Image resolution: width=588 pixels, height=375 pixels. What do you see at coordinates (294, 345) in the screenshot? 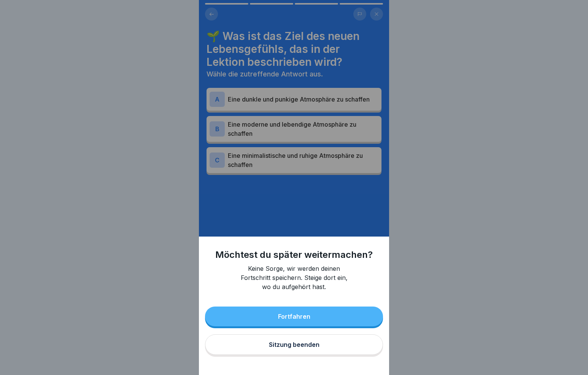
I see `button: Sitzung beenden` at bounding box center [294, 345].